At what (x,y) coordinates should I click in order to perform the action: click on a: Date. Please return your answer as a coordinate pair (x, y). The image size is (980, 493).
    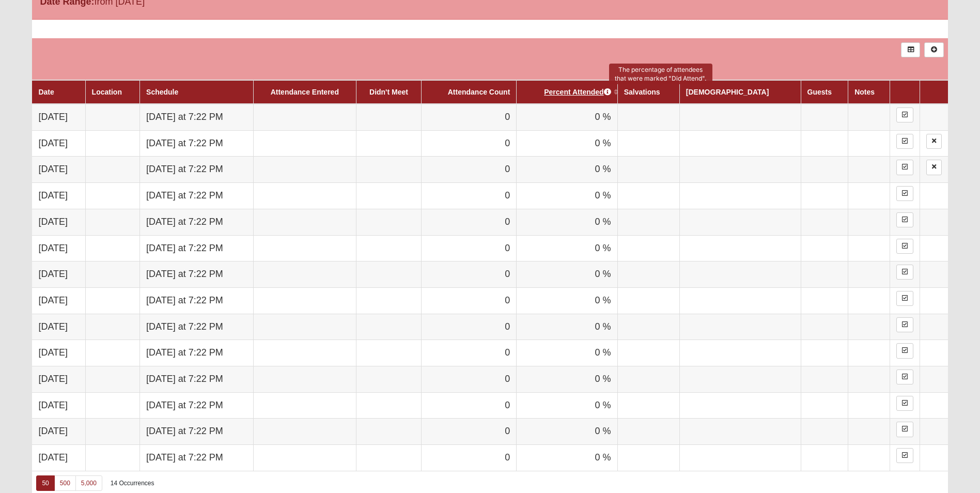
    Looking at the image, I should click on (46, 92).